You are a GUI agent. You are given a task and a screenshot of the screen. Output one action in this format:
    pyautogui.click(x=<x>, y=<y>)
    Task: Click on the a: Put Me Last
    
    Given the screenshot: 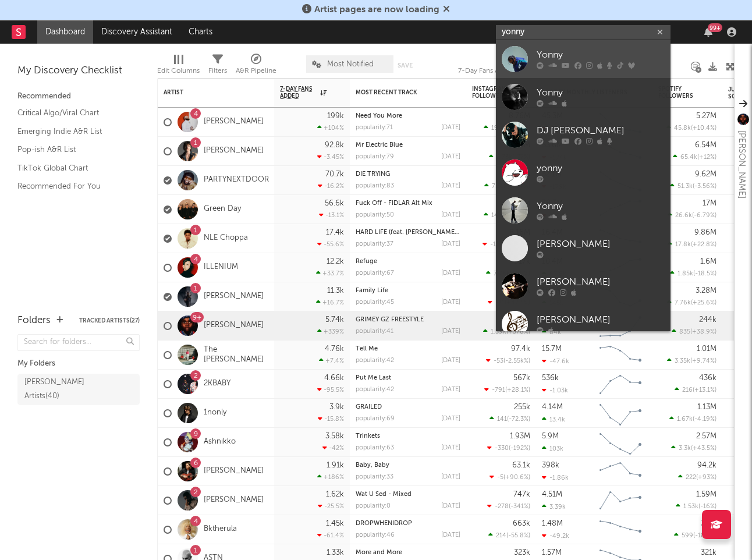 What is the action you would take?
    pyautogui.click(x=373, y=378)
    